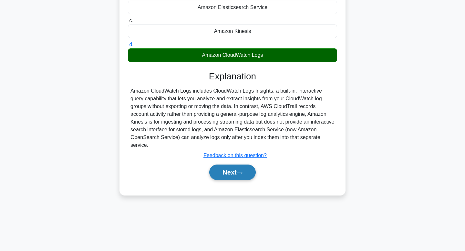  What do you see at coordinates (233, 7) in the screenshot?
I see `div: Amazon Elasticsearch Service` at bounding box center [233, 7].